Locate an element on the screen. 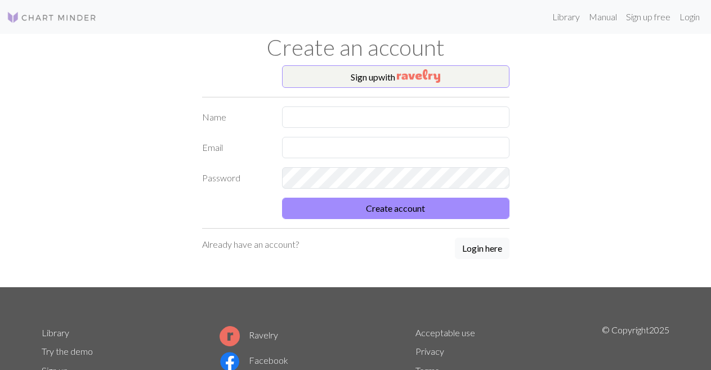 The width and height of the screenshot is (711, 370). button: Login here is located at coordinates (482, 248).